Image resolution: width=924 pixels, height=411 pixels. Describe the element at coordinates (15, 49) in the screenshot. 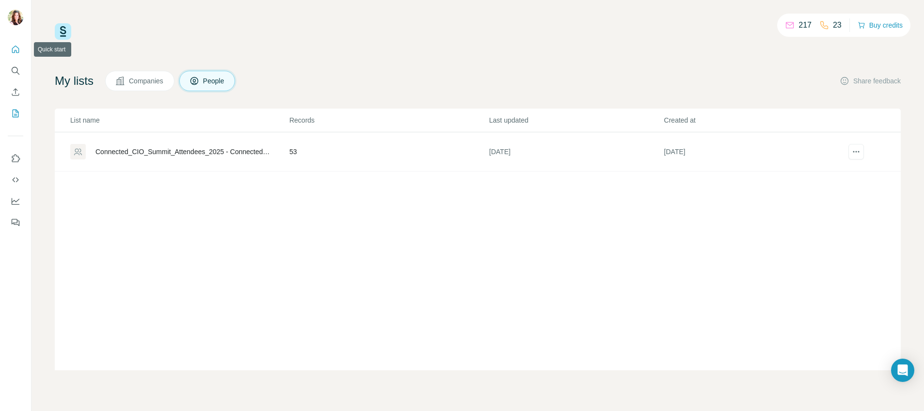

I see `button: Quick start` at that location.